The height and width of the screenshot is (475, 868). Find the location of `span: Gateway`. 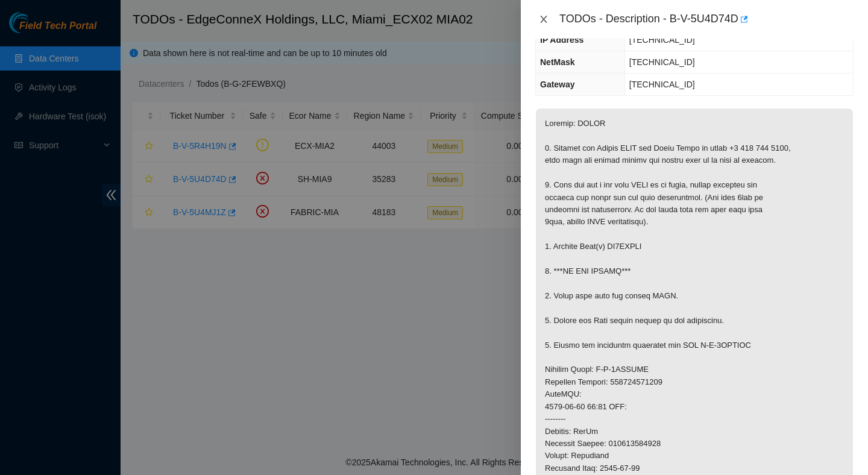

span: Gateway is located at coordinates (558, 84).